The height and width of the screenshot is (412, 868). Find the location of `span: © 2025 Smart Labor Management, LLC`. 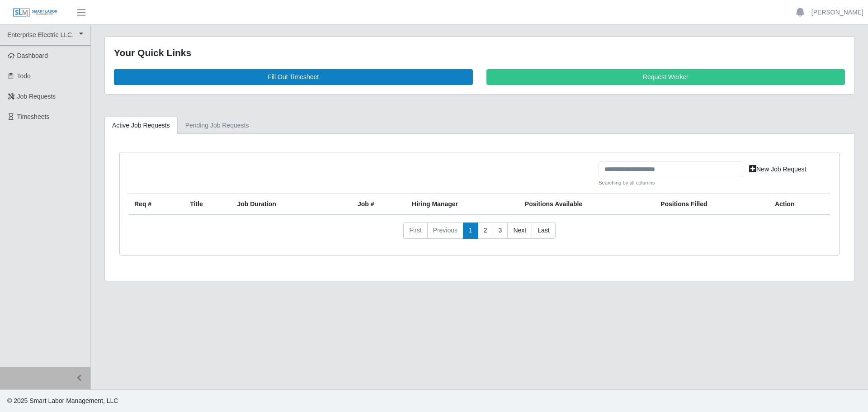

span: © 2025 Smart Labor Management, LLC is located at coordinates (62, 401).